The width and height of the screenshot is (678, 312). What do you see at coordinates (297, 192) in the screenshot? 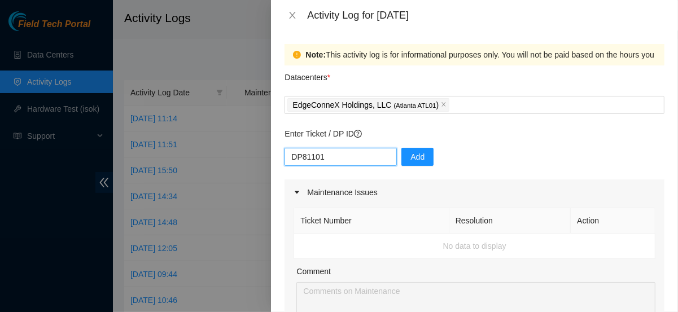
I see `span: caret-right` at bounding box center [297, 192].